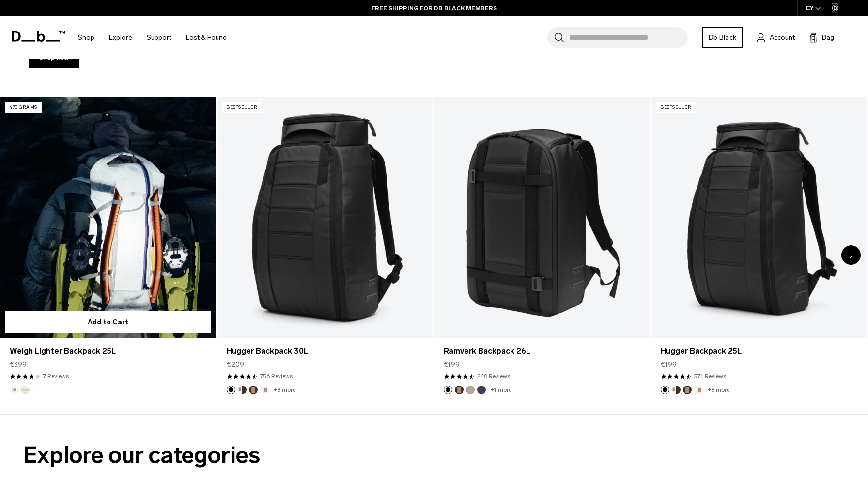 This screenshot has width=868, height=484. What do you see at coordinates (470, 390) in the screenshot?
I see `button: Fogbow Beige` at bounding box center [470, 390].